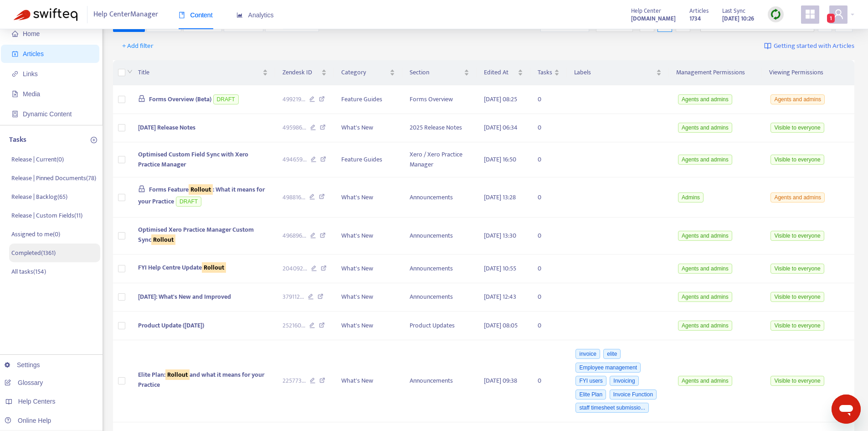  What do you see at coordinates (34, 54) in the screenshot?
I see `span: Articles` at bounding box center [34, 54].